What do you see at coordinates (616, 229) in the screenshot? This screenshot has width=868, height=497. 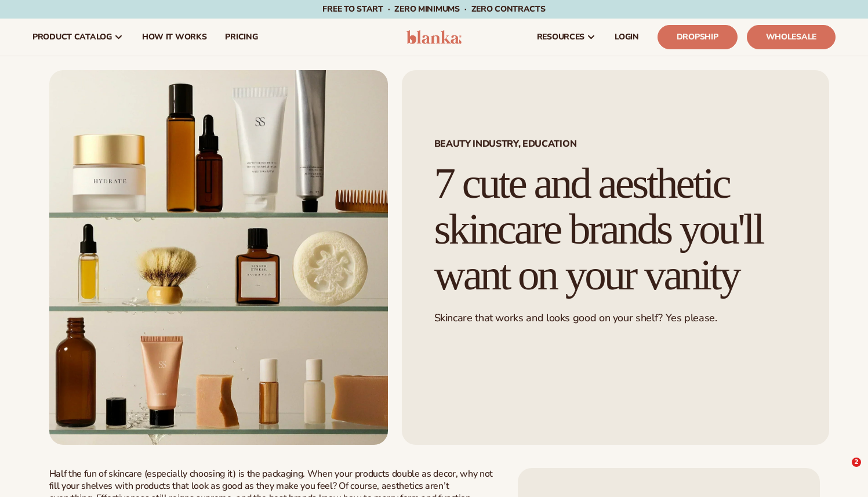 I see `h1: 7 cute and aesthetic skincare brands you'll want on your vanity` at bounding box center [616, 229].